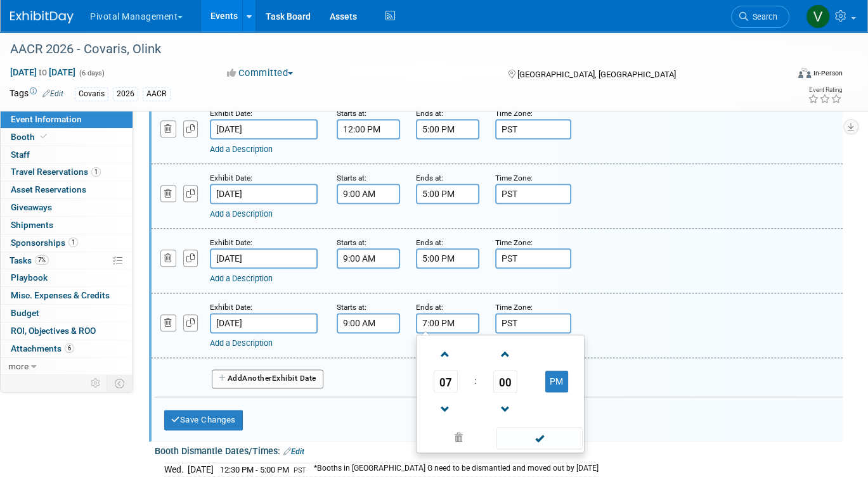 This screenshot has width=868, height=477. I want to click on a: Booth, so click(67, 137).